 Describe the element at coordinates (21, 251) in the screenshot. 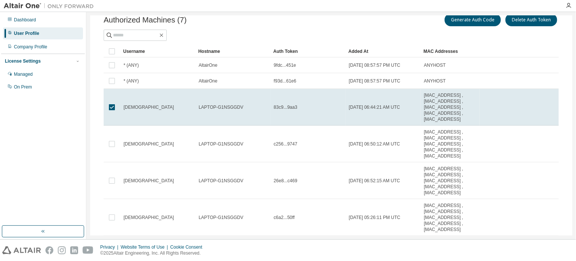

I see `img: altair_logo.svg` at that location.